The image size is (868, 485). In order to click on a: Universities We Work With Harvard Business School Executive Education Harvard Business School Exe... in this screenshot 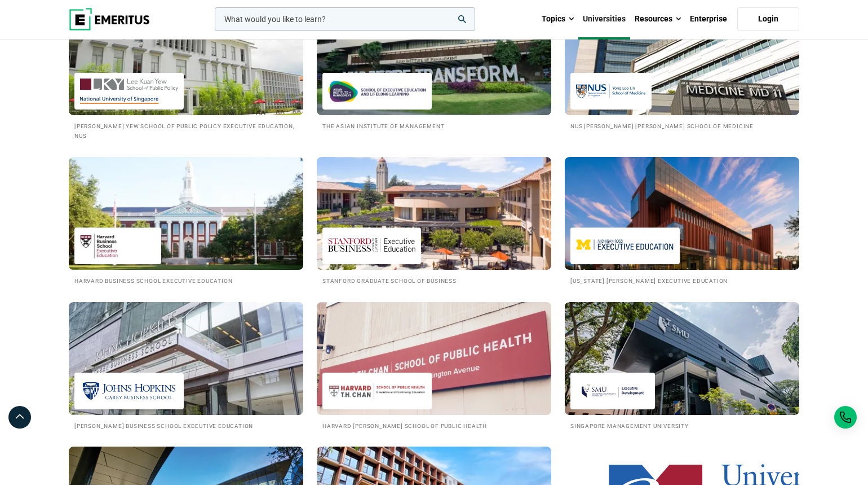, I will do `click(186, 221)`.